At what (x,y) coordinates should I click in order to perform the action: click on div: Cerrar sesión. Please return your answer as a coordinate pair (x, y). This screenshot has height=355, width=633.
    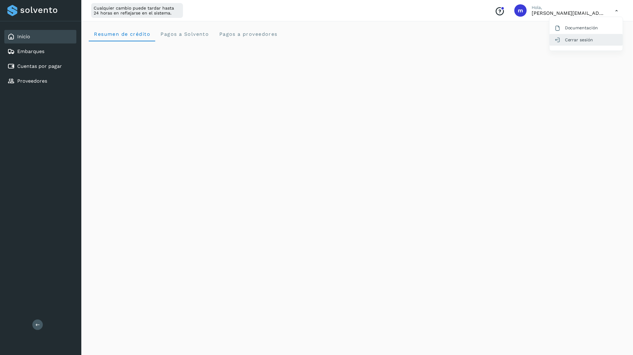
    Looking at the image, I should click on (587, 40).